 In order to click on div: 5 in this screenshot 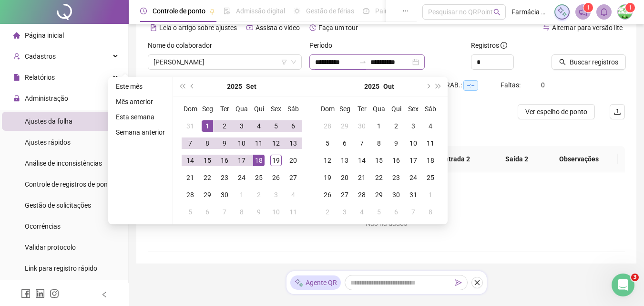, I will do `click(276, 126)`.